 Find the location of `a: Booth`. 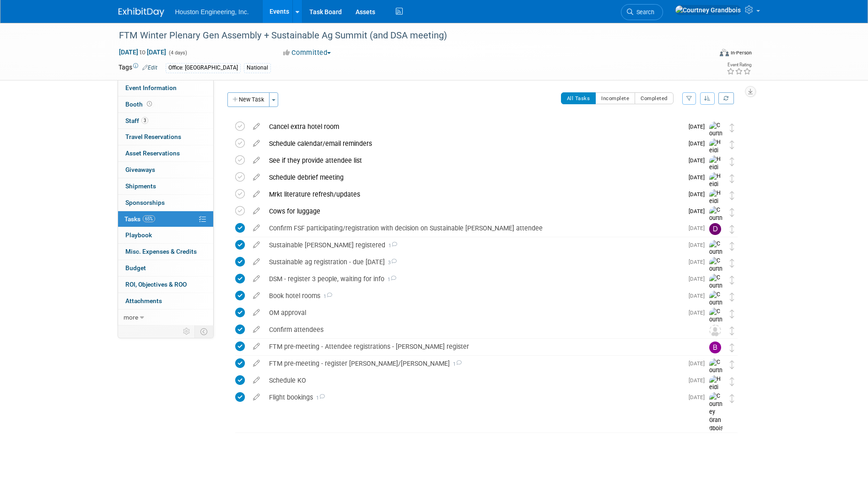

a: Booth is located at coordinates (166, 104).